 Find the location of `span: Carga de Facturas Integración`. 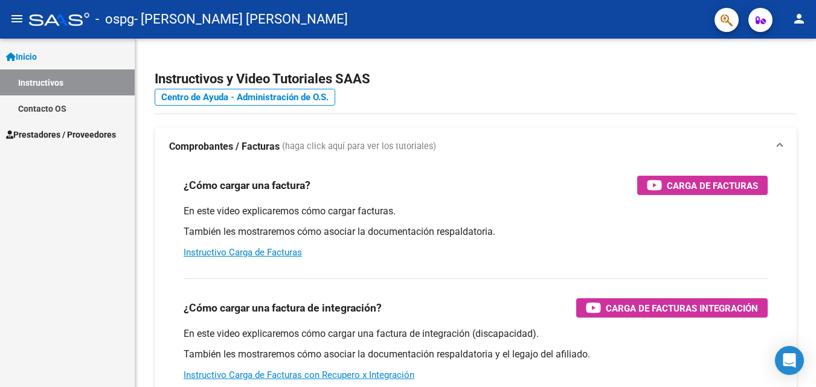

span: Carga de Facturas Integración is located at coordinates (682, 308).